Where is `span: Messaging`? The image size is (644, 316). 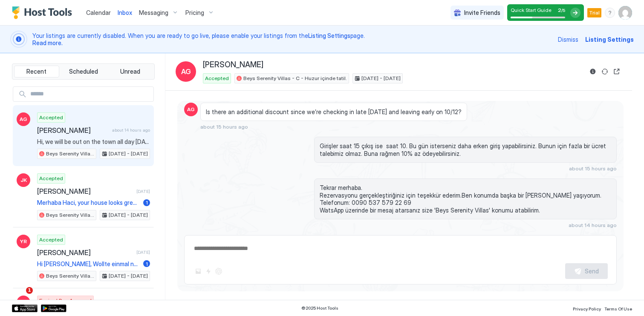 span: Messaging is located at coordinates (153, 13).